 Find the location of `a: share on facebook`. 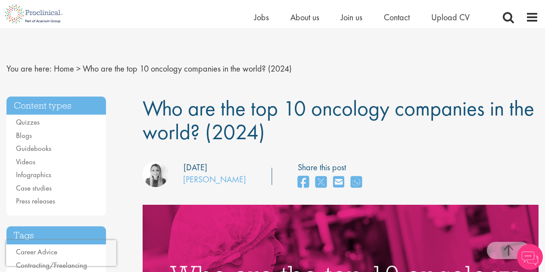

a: share on facebook is located at coordinates (303, 182).